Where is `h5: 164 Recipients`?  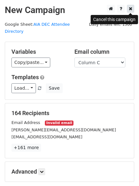 h5: 164 Recipients is located at coordinates (69, 113).